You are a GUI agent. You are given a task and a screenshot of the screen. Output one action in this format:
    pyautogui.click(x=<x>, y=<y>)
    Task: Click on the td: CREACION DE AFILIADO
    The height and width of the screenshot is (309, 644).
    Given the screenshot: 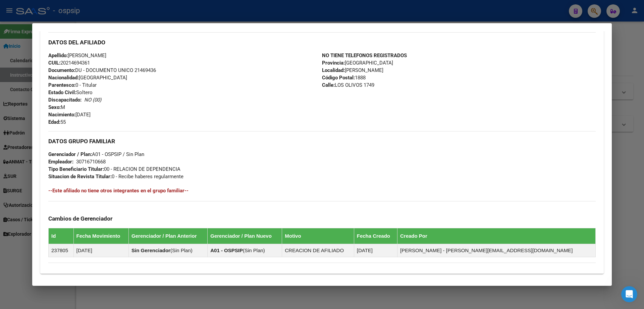 What is the action you would take?
    pyautogui.click(x=318, y=250)
    